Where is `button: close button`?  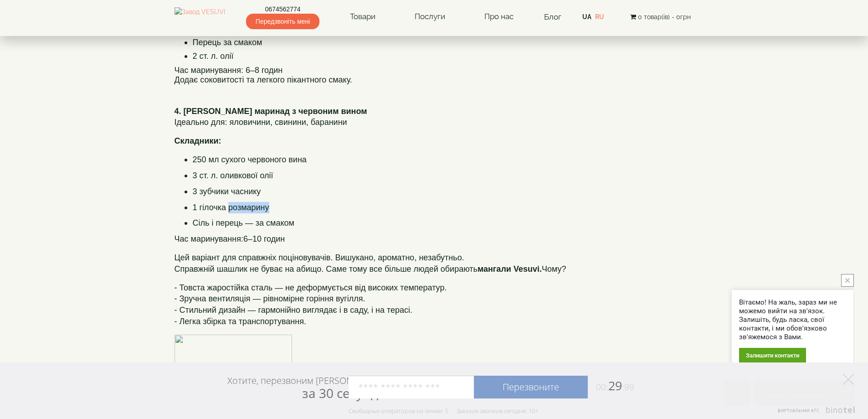
button: close button is located at coordinates (848, 280).